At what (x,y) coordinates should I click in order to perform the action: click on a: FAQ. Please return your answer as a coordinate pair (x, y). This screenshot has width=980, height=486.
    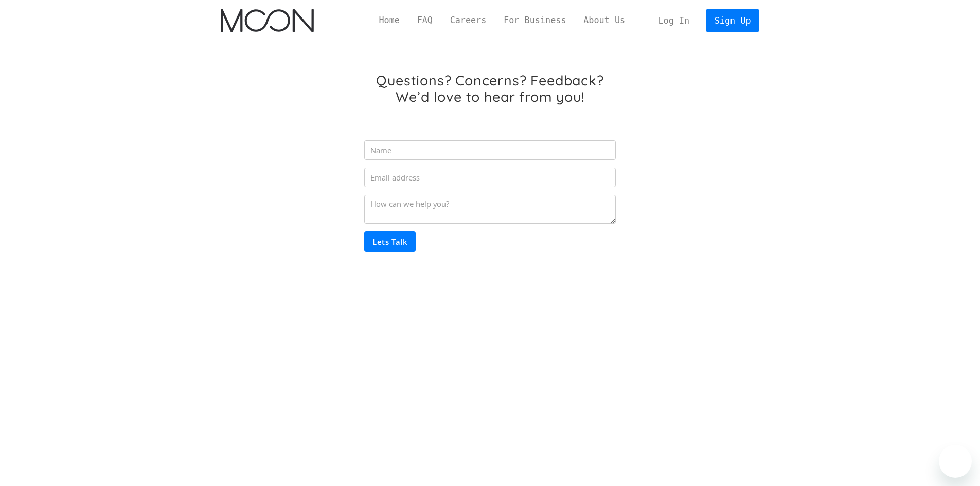
    Looking at the image, I should click on (425, 20).